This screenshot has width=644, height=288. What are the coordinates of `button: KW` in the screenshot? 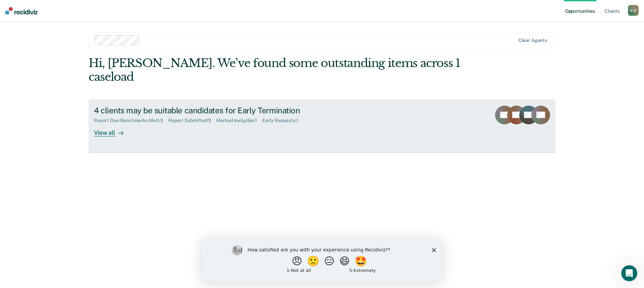 It's located at (633, 10).